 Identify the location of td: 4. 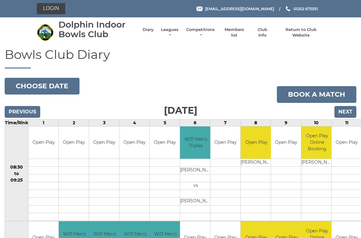
(135, 123).